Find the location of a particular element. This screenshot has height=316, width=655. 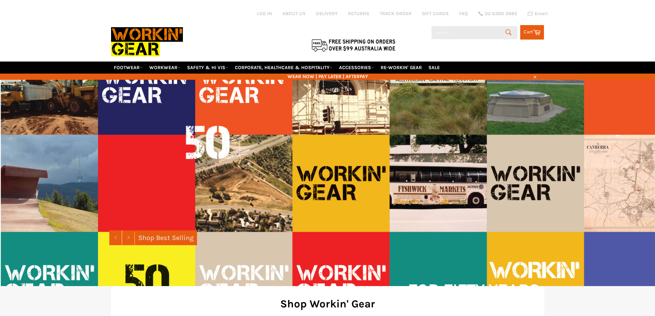

a: CORPORATE, HEALTHCARE & HOSPITALITY is located at coordinates (284, 67).